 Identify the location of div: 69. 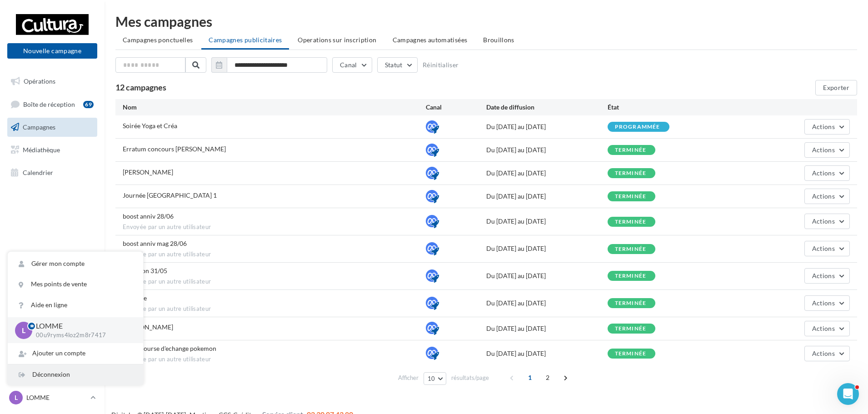
(88, 105).